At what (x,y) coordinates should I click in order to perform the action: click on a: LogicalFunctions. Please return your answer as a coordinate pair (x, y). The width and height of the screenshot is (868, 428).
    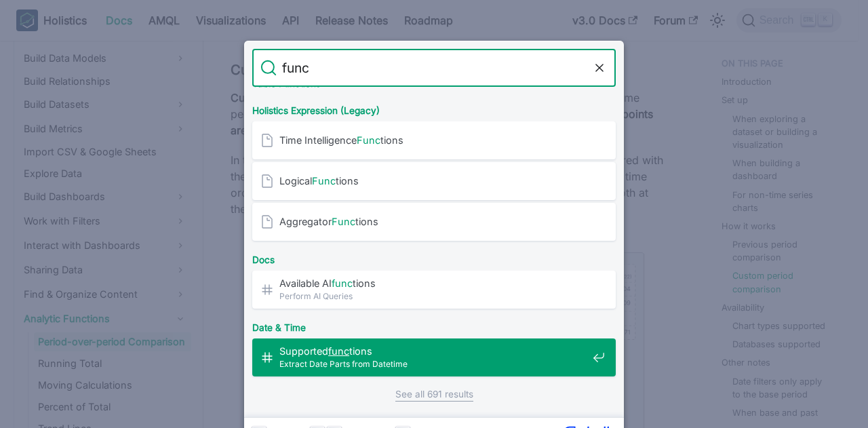
    Looking at the image, I should click on (434, 181).